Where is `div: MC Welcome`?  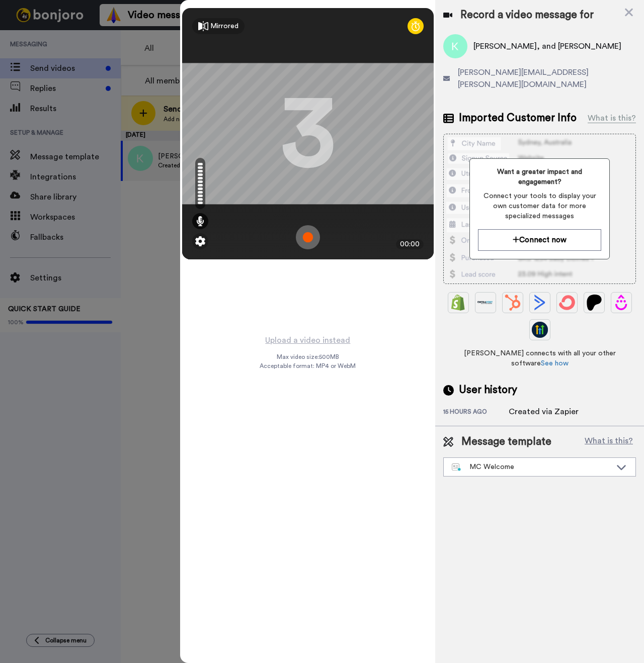 div: MC Welcome is located at coordinates (531, 467).